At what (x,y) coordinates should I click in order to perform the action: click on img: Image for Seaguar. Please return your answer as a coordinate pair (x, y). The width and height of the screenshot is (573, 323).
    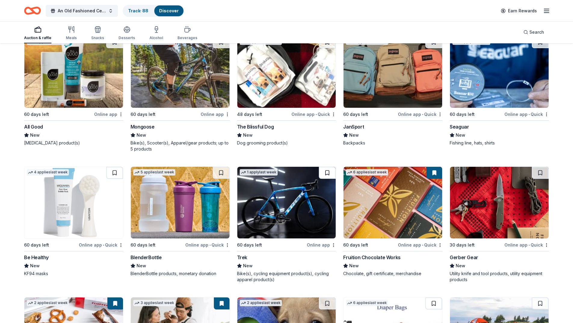
    Looking at the image, I should click on (499, 72).